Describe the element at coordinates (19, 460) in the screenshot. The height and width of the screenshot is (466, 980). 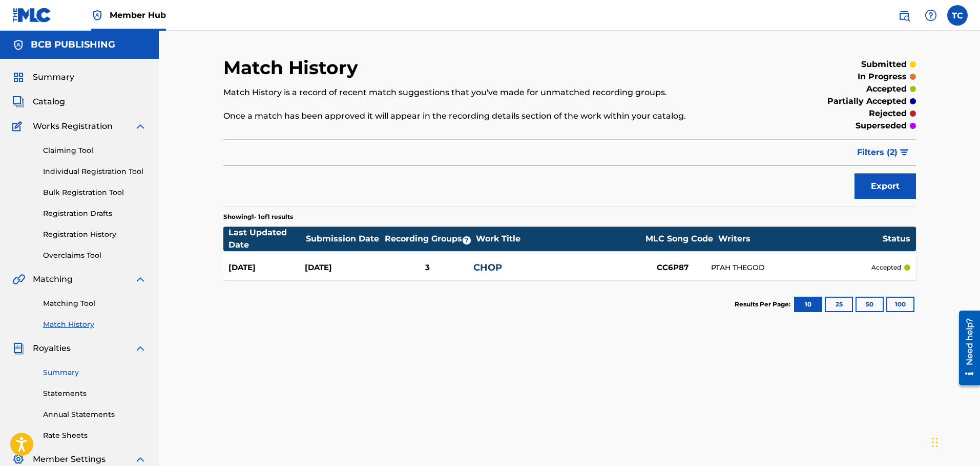
I see `img: Member Settings` at that location.